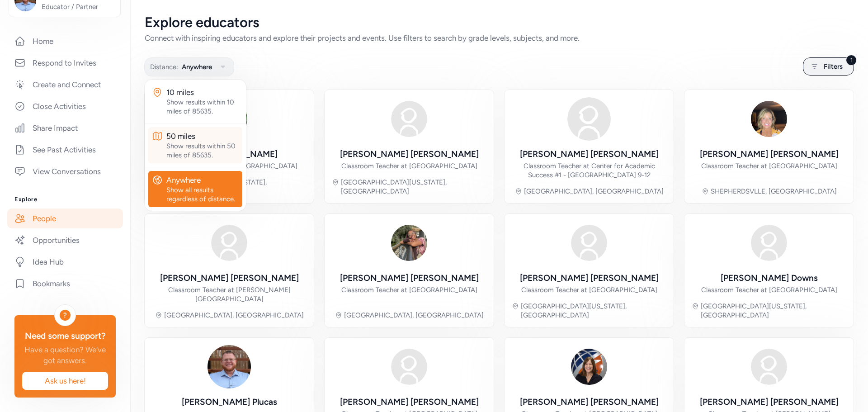 The width and height of the screenshot is (868, 412). Describe the element at coordinates (197, 67) in the screenshot. I see `span: Anywhere` at that location.